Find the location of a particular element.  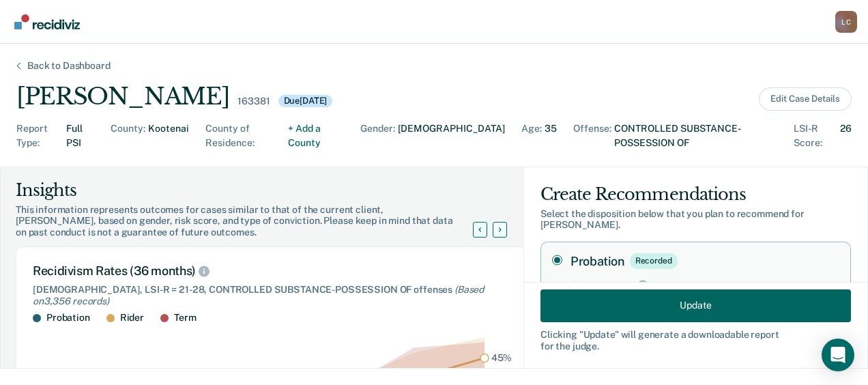

div: Recidivism Rates (36 months) is located at coordinates (273, 271).